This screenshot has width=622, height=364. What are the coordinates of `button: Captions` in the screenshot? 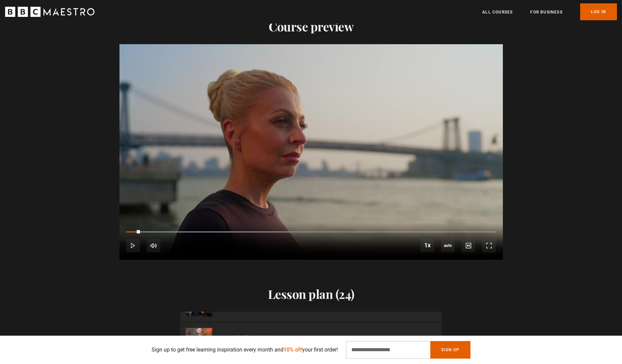 It's located at (468, 246).